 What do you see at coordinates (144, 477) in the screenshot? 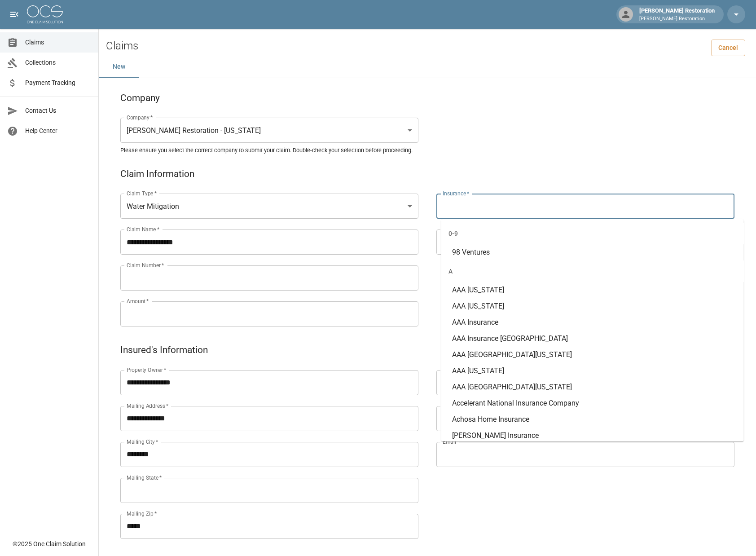
I see `label: Mailing State` at bounding box center [144, 477].